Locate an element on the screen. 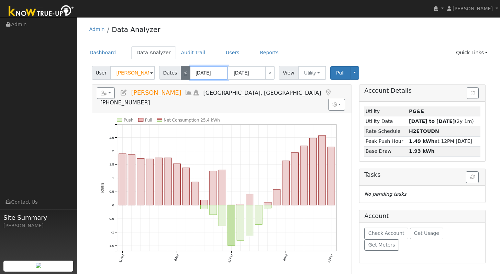  text: Net Consumption 25.4 kWh is located at coordinates (192, 120).